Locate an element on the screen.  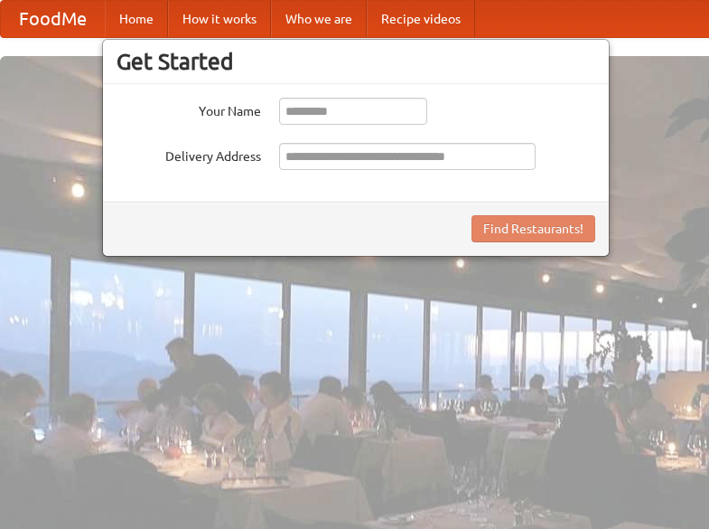
h3: Get Started is located at coordinates (356, 61).